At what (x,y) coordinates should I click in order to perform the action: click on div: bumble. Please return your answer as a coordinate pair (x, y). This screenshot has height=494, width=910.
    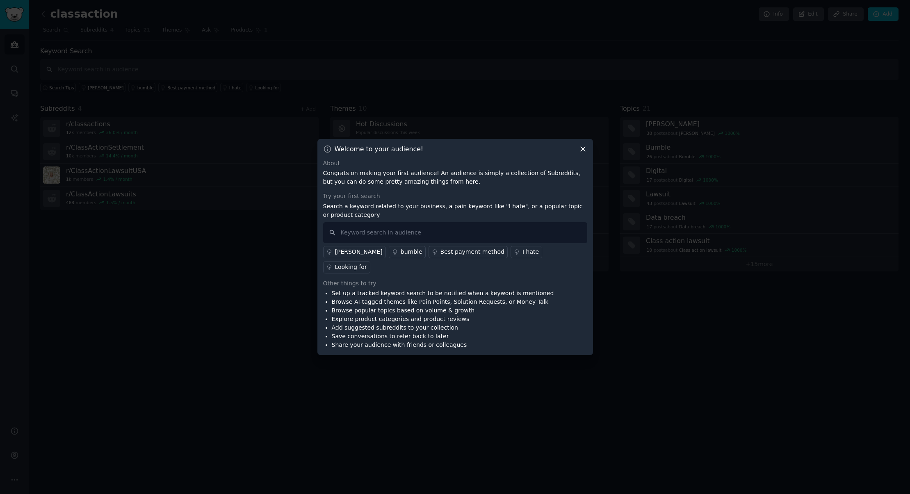
    Looking at the image, I should click on (411, 252).